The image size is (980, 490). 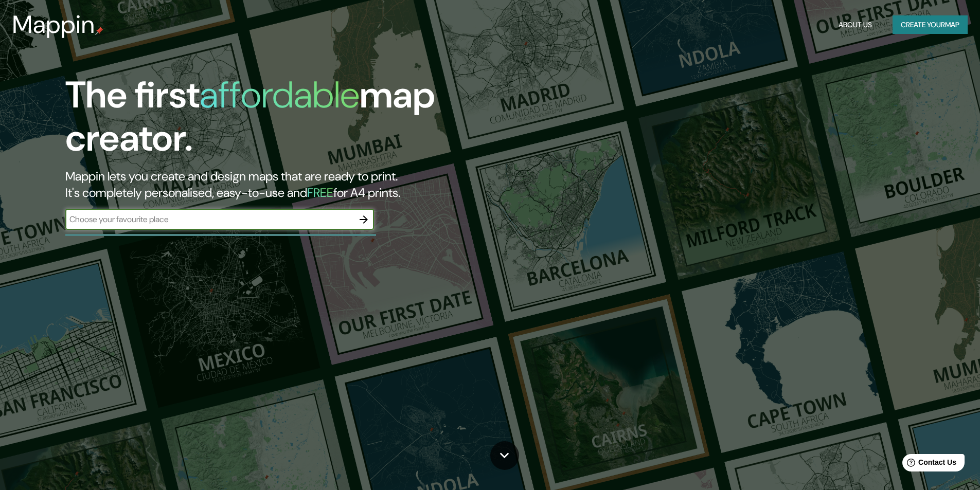 I want to click on h5: FREE, so click(x=320, y=192).